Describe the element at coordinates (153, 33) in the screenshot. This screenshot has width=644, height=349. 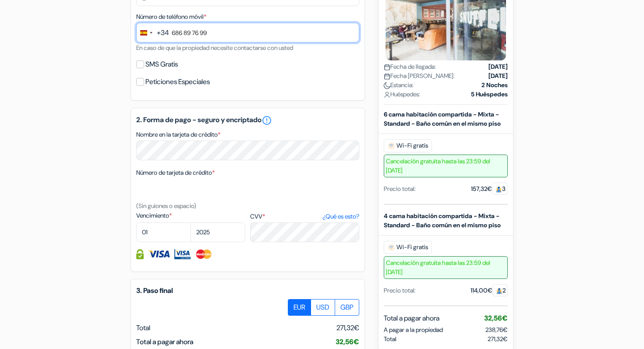
I see `button: Change country, selected Spain (+34)` at that location.